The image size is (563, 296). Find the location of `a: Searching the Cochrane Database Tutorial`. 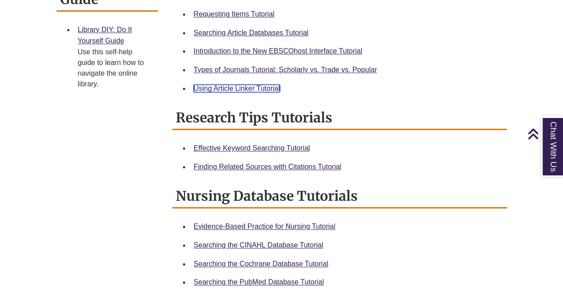

a: Searching the Cochrane Database Tutorial is located at coordinates (261, 263).